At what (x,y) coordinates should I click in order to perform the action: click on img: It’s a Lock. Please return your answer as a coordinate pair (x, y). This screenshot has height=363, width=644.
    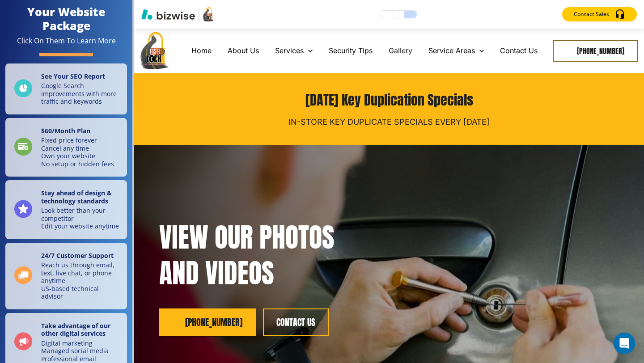
    Looking at the image, I should click on (154, 50).